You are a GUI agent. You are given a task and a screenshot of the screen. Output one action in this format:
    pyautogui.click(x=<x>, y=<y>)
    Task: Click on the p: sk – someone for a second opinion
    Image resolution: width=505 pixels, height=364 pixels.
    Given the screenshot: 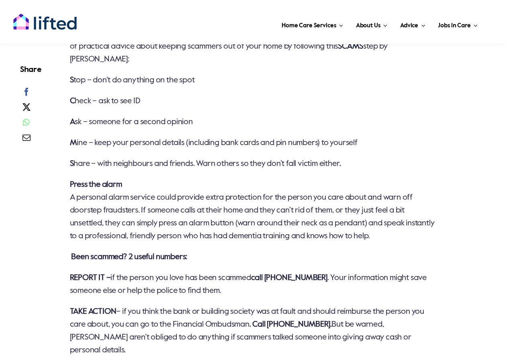 What is the action you would take?
    pyautogui.click(x=253, y=122)
    